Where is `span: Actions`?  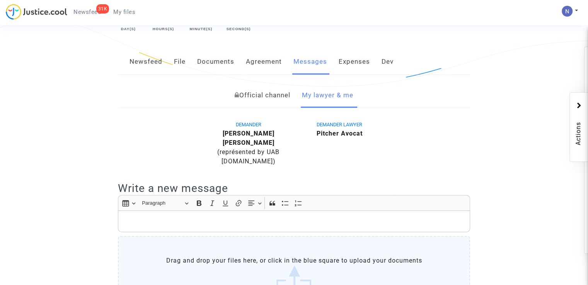
span: Actions is located at coordinates (578, 129).